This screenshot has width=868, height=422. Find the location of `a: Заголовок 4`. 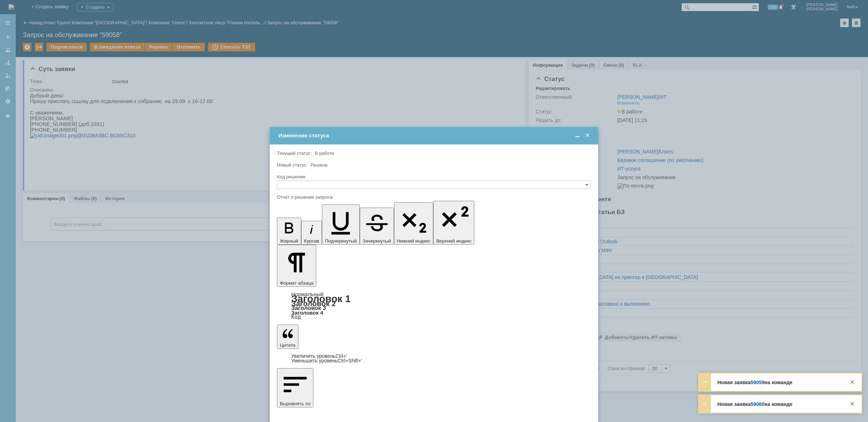

a: Заголовок 4 is located at coordinates (307, 312).